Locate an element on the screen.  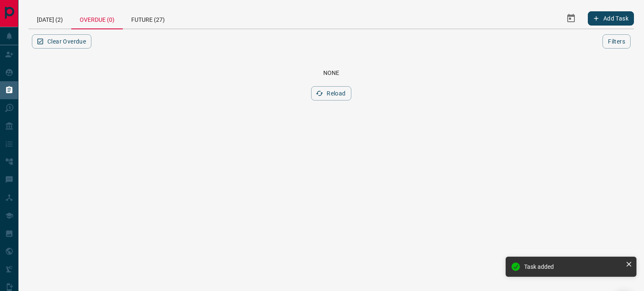
button: Clear Overdue is located at coordinates (62, 41).